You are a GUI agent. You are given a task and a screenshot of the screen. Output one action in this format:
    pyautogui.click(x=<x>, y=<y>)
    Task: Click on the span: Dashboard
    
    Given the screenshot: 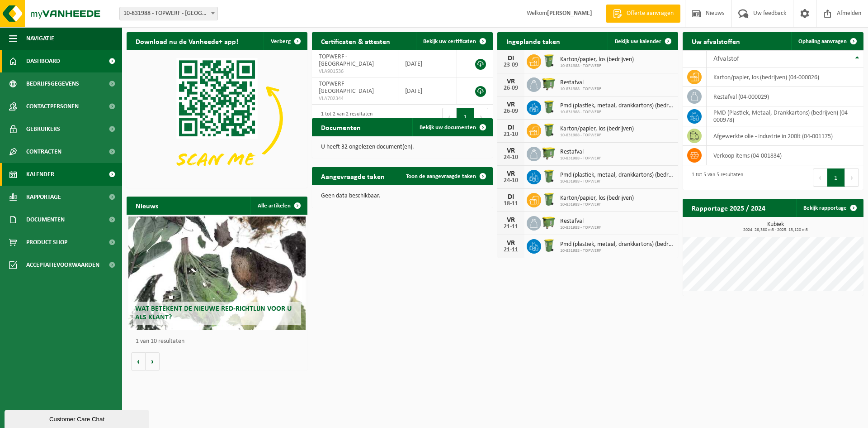 What is the action you would take?
    pyautogui.click(x=43, y=61)
    